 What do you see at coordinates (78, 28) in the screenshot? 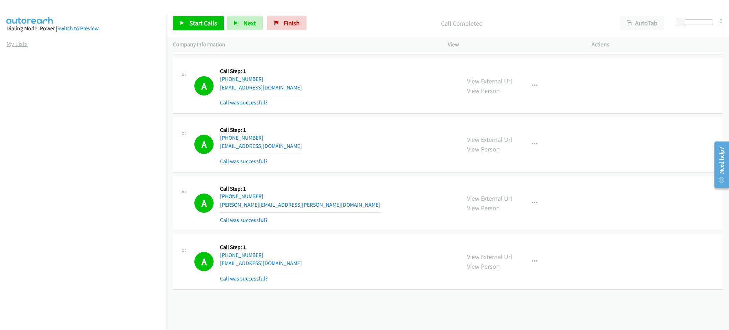
I see `a: Switch to Preview` at bounding box center [78, 28].